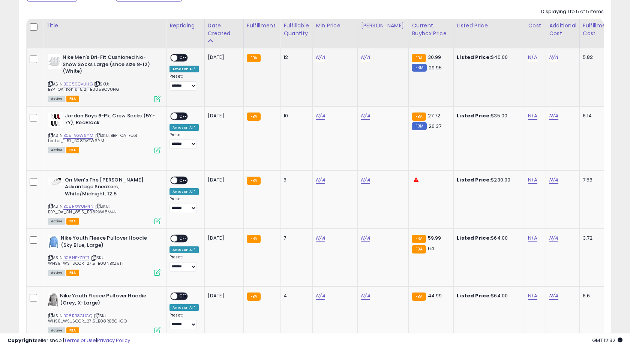 Image resolution: width=630 pixels, height=348 pixels. I want to click on span: | SKU: WHSE_WS_SCCR_27.5_B08RB8CHGQ, so click(87, 318).